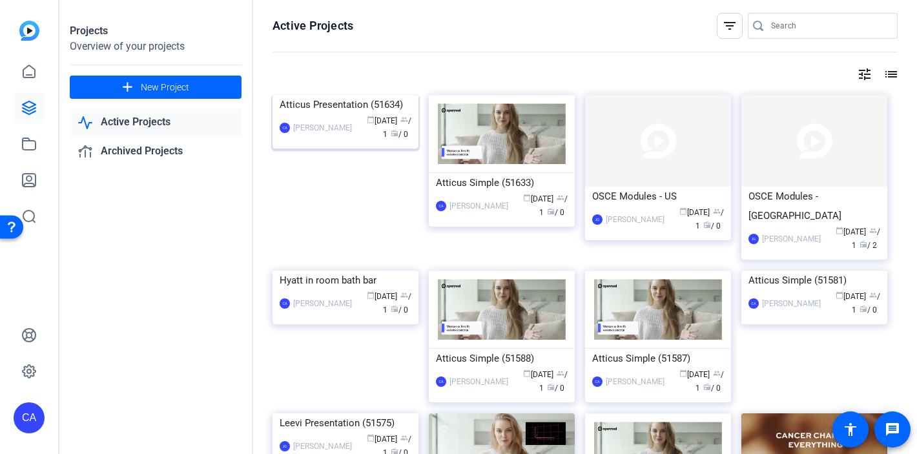  I want to click on mat-icon: accessibility, so click(850, 429).